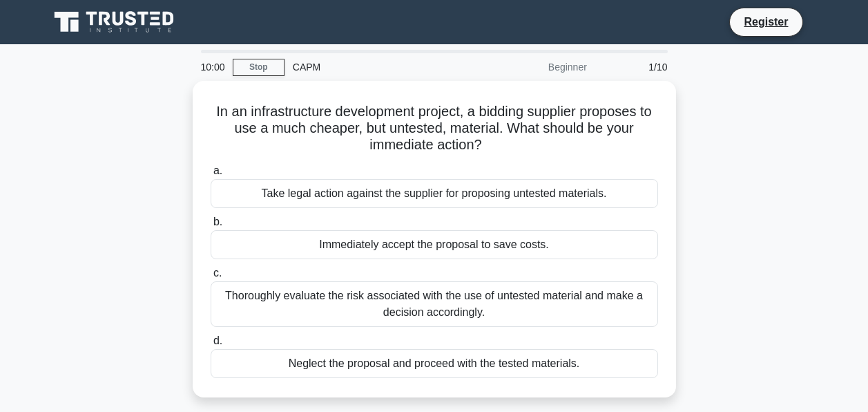 This screenshot has height=412, width=868. Describe the element at coordinates (535, 67) in the screenshot. I see `div: Beginner` at that location.